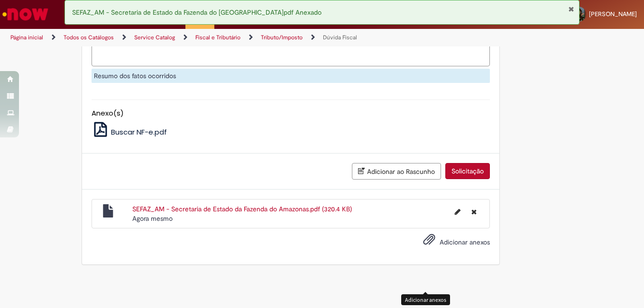  What do you see at coordinates (425, 300) in the screenshot?
I see `div: Adicionar anexos` at bounding box center [425, 300].